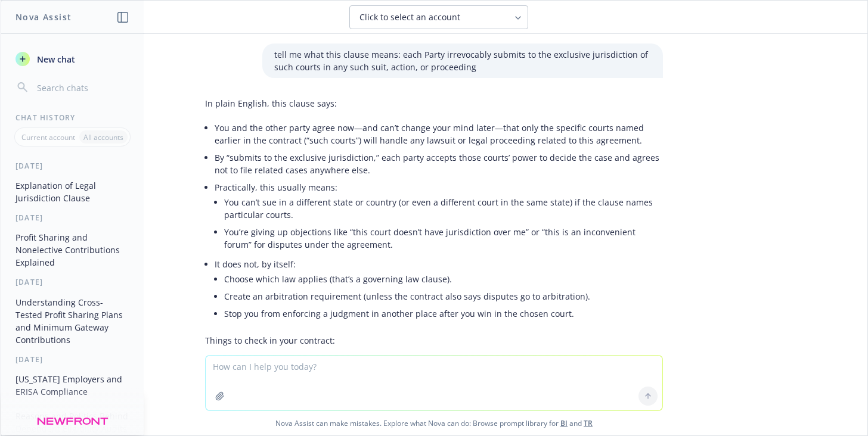 This screenshot has height=436, width=868. I want to click on h1: Nova Assist, so click(43, 17).